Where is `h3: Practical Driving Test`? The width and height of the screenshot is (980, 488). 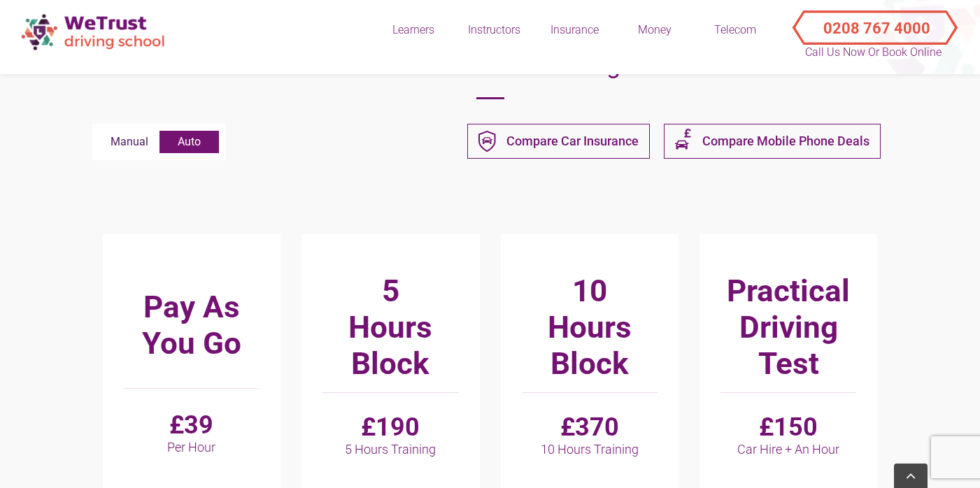 h3: Practical Driving Test is located at coordinates (788, 327).